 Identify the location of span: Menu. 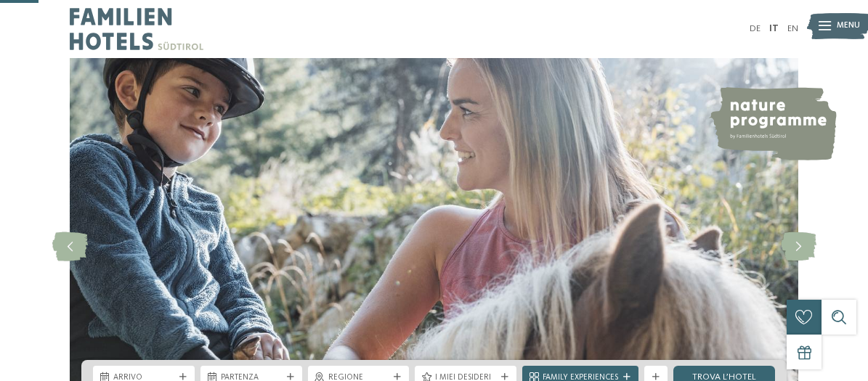
(848, 26).